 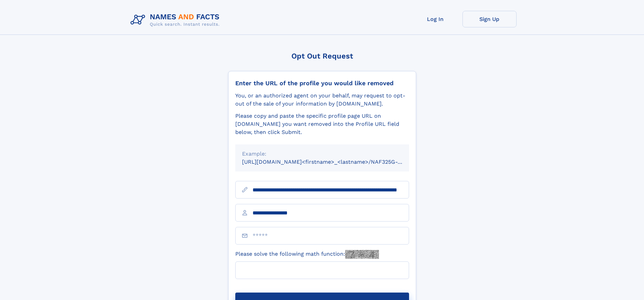 I want to click on img: Logo Names and Facts, so click(x=176, y=20).